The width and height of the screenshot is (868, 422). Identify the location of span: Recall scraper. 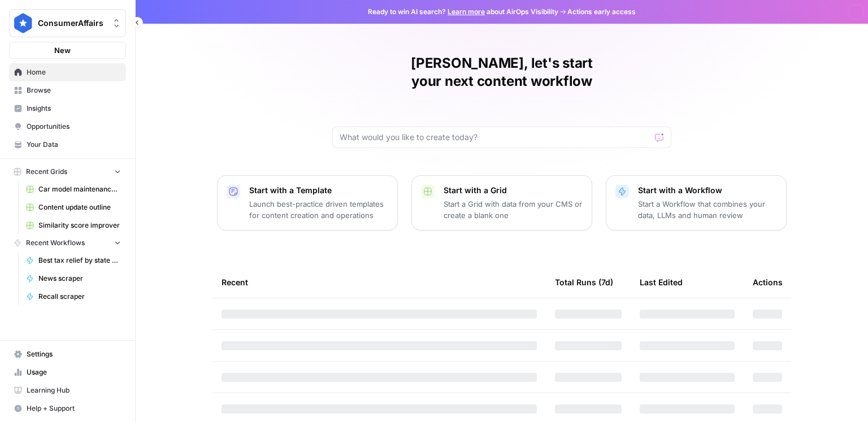
(80, 297).